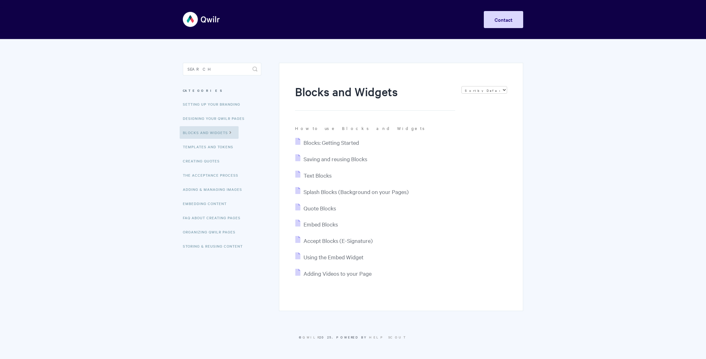 This screenshot has width=706, height=359. I want to click on a: Using the Embed Widget, so click(329, 257).